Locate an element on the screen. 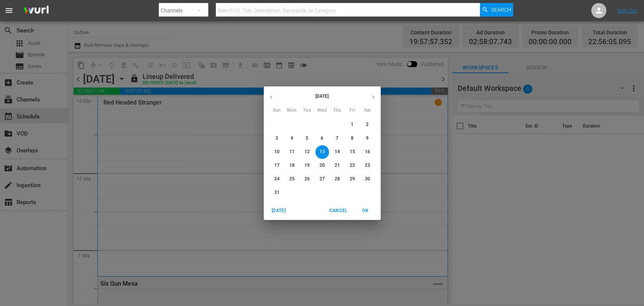 This screenshot has height=306, width=644. p: 23 is located at coordinates (367, 165).